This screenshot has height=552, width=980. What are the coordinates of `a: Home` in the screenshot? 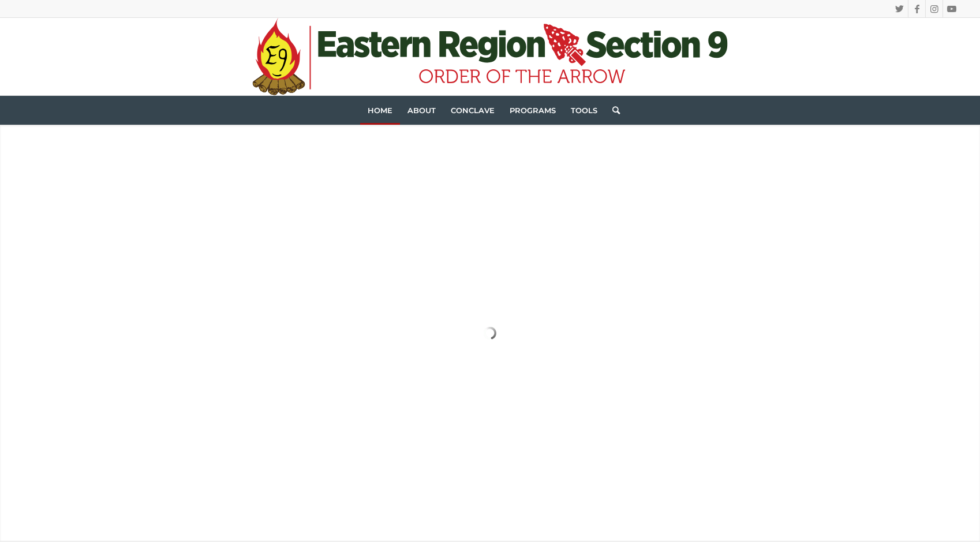 It's located at (380, 110).